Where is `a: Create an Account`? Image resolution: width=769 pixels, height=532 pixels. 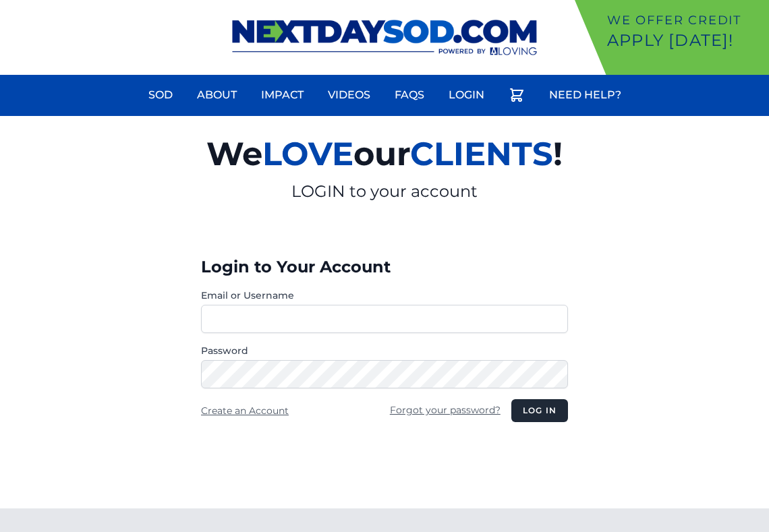 a: Create an Account is located at coordinates (245, 410).